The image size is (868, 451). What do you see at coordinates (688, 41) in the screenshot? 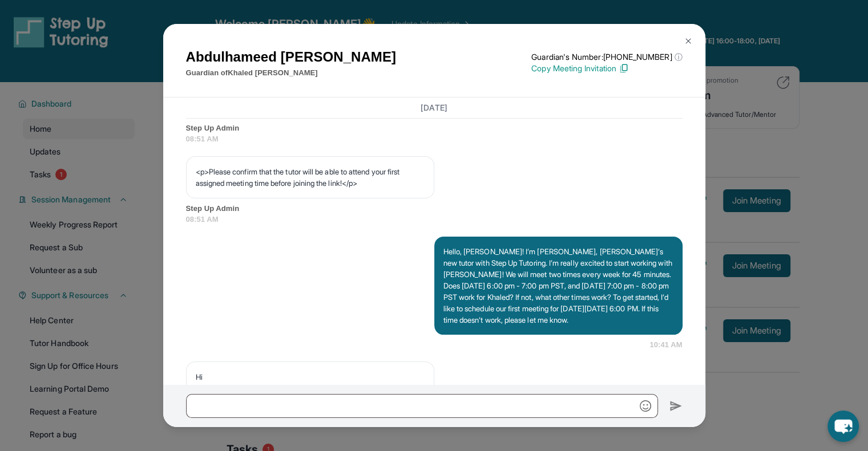
I see `img: Close Icon` at bounding box center [688, 41].